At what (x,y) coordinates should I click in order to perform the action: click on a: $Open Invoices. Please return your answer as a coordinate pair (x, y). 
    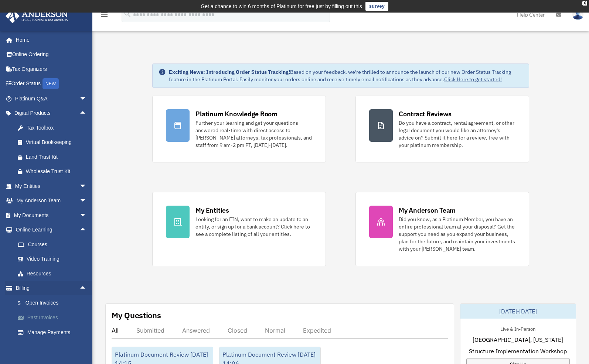
    Looking at the image, I should click on (54, 303).